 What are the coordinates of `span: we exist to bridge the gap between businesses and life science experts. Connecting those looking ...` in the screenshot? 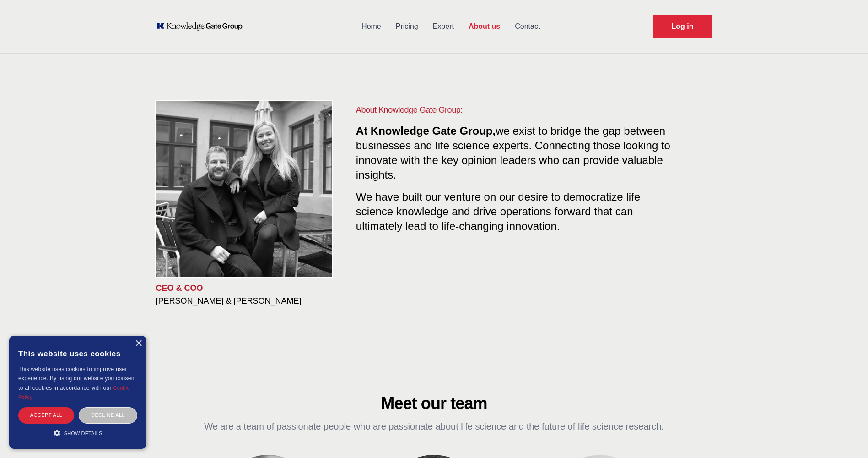 It's located at (513, 153).